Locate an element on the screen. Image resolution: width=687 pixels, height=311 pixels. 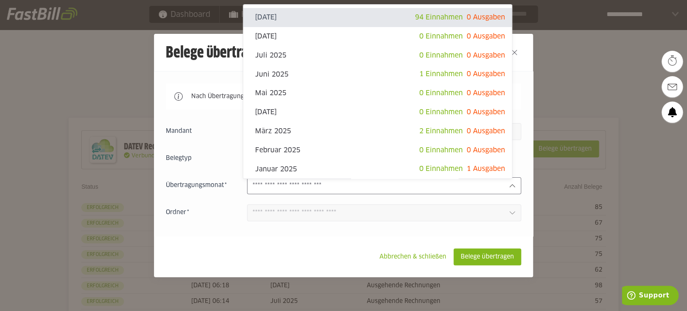
sl-option: Mai 2025 is located at coordinates (378, 93).